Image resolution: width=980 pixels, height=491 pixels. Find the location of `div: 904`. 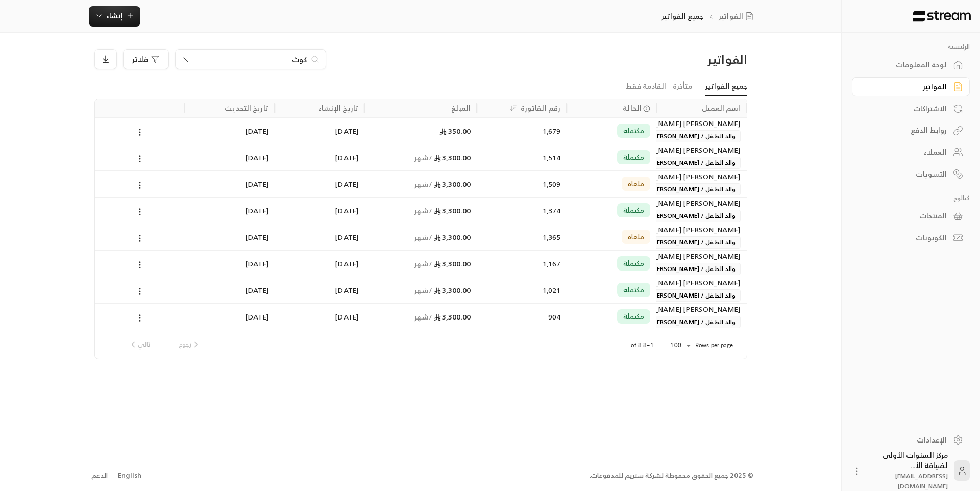

div: 904 is located at coordinates (522, 316).